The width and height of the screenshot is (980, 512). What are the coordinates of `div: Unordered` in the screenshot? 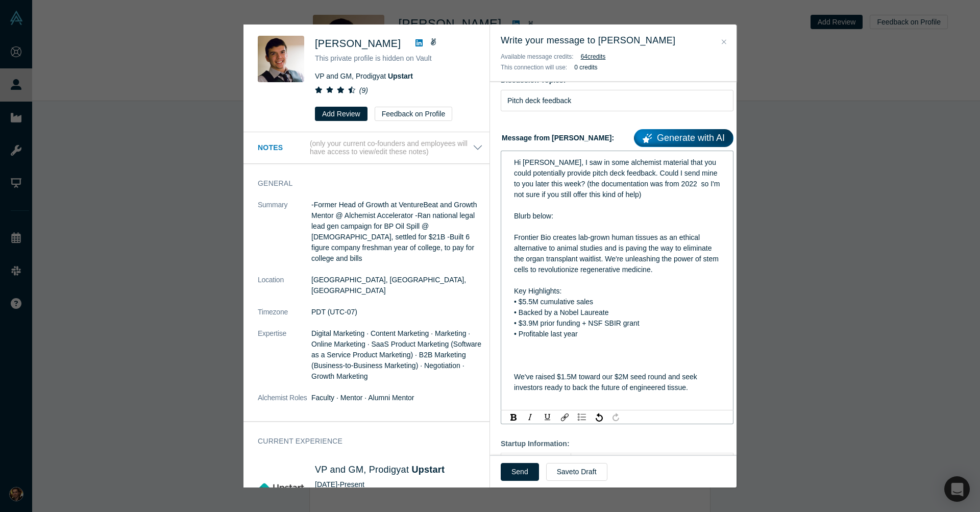 It's located at (582, 417).